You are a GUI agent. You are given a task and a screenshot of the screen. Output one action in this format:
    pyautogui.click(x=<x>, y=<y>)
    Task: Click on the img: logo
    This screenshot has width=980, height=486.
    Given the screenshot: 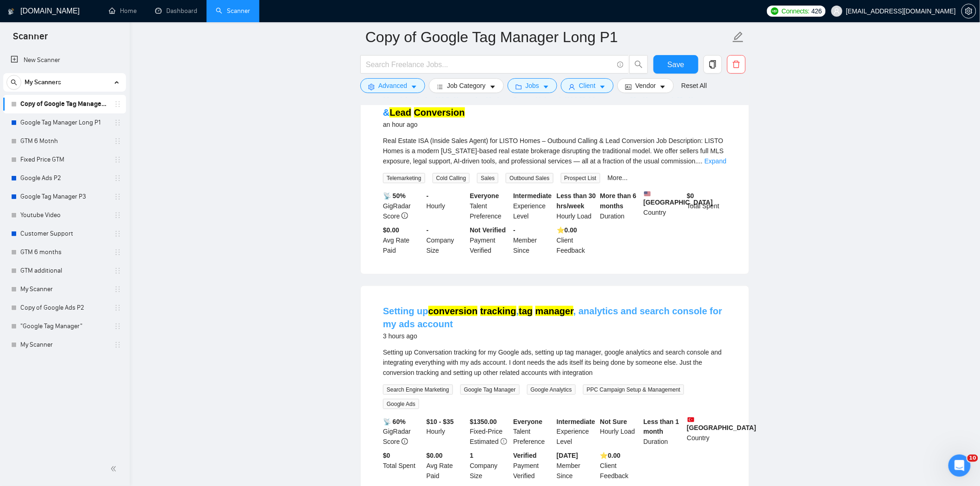 What is the action you would take?
    pyautogui.click(x=11, y=12)
    